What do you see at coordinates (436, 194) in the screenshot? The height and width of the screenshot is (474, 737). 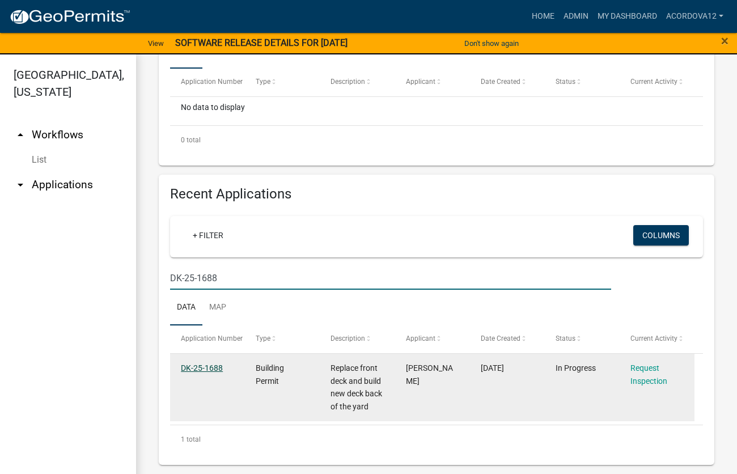 I see `h4: Recent Applications` at bounding box center [436, 194].